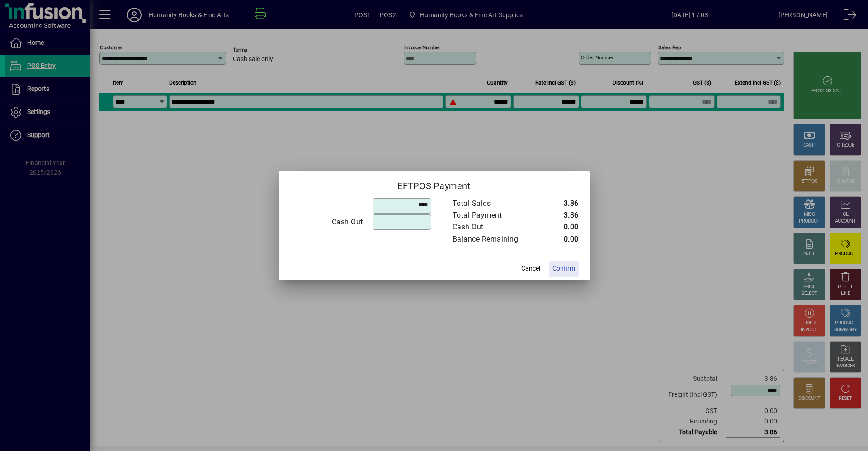  I want to click on td: Total Sales, so click(494, 203).